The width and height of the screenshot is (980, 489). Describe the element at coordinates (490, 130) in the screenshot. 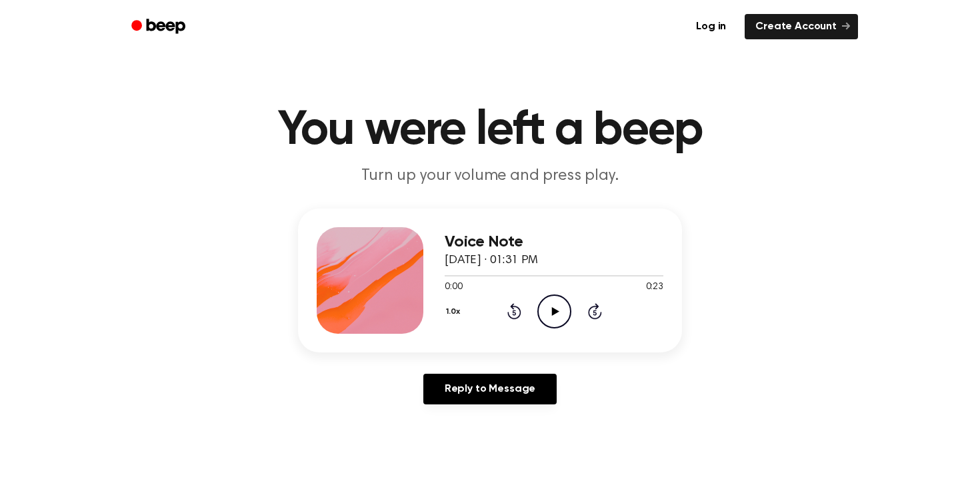

I see `h1: You were left a beep` at that location.